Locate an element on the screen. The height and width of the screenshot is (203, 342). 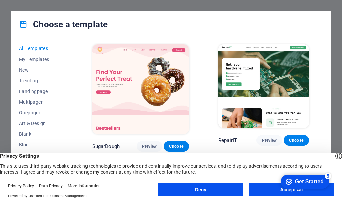
span: Multipager is located at coordinates (41, 102).